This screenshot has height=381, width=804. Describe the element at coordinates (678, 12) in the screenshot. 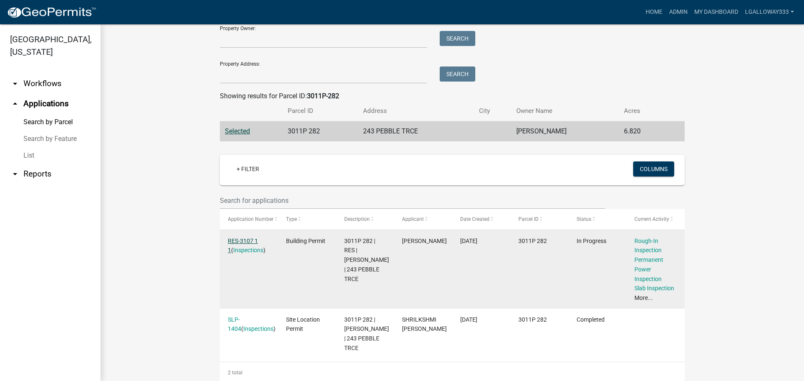

I see `a: Admin` at that location.